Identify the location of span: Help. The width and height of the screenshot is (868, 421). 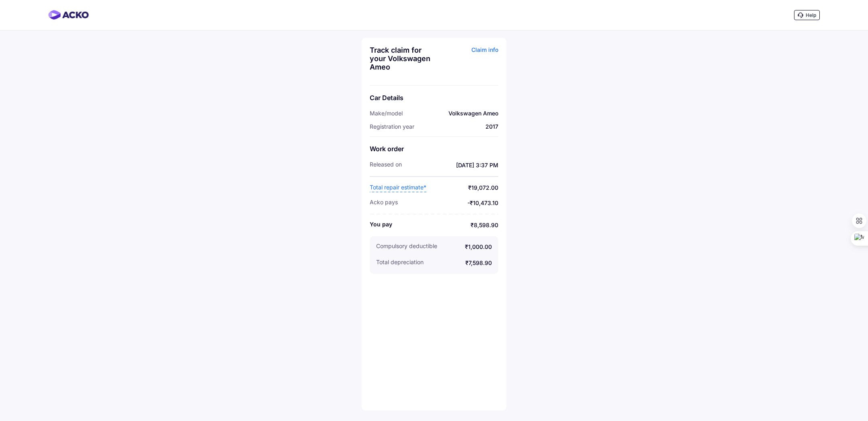
(810, 15).